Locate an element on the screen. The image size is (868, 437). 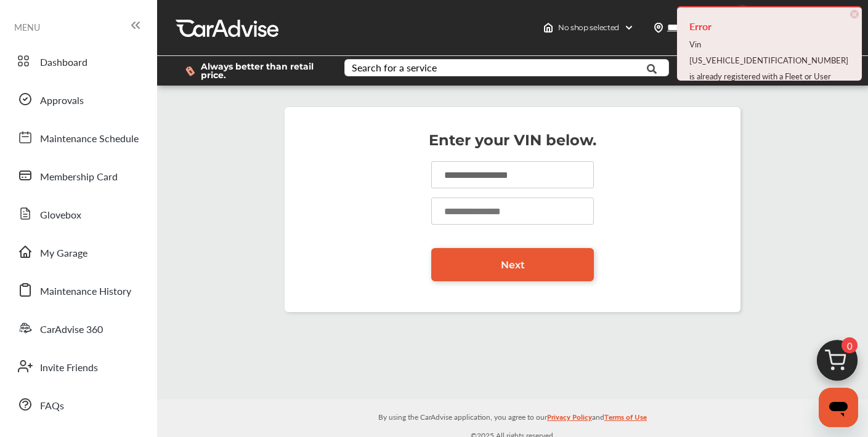
a: Maintenance Schedule is located at coordinates (77, 137).